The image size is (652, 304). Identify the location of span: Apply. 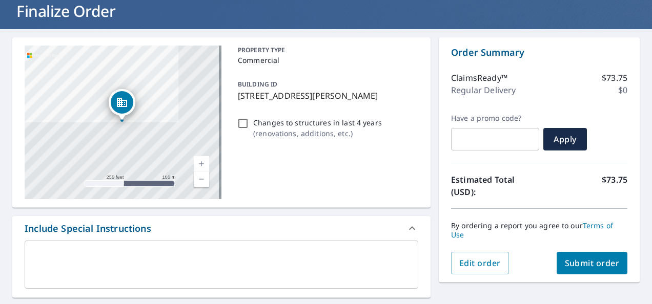
(565, 139).